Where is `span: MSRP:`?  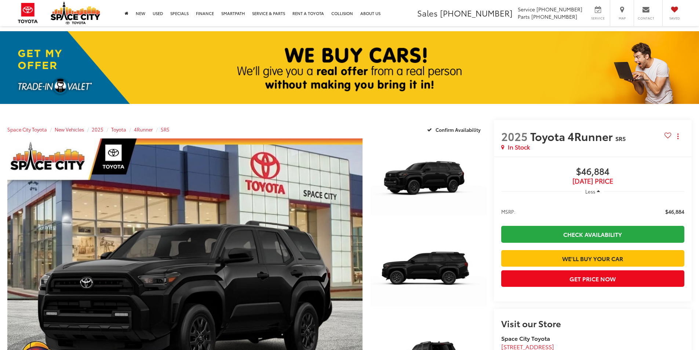 span: MSRP: is located at coordinates (508, 211).